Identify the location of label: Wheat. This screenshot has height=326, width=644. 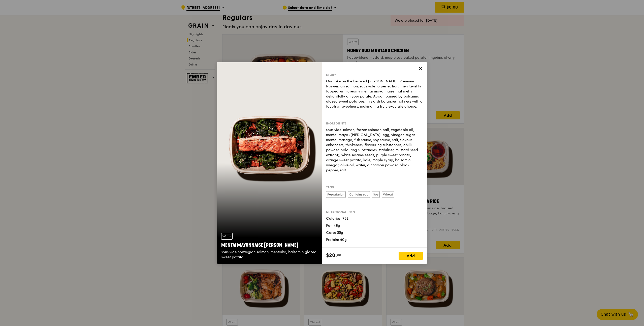
(388, 195).